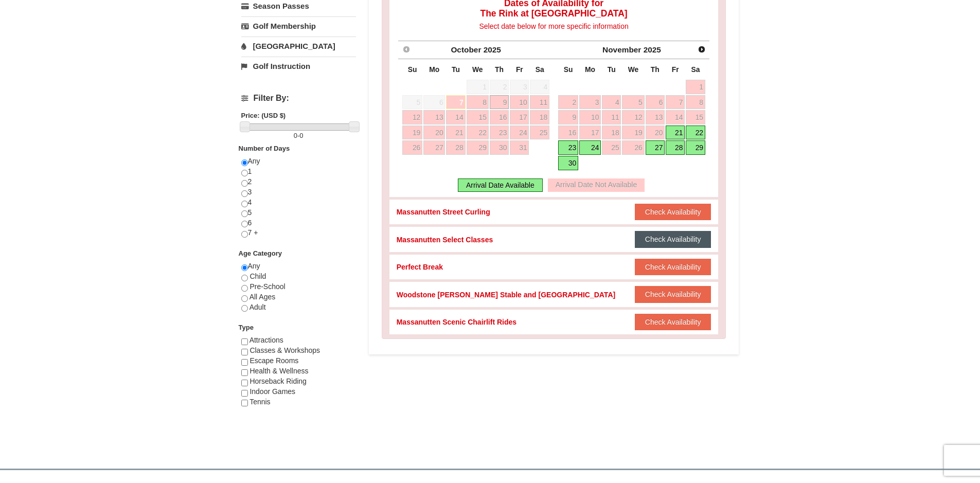  I want to click on span: Select date below for more specific information, so click(553, 26).